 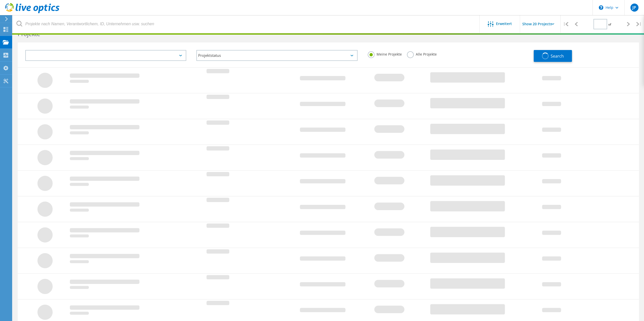 I want to click on div: Projektstatus, so click(x=277, y=55).